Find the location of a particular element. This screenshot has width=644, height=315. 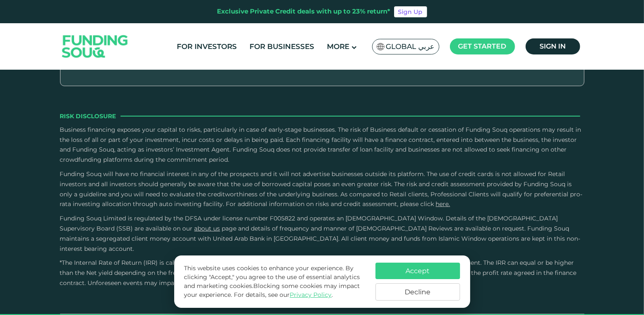

button: Decline is located at coordinates (418, 292).